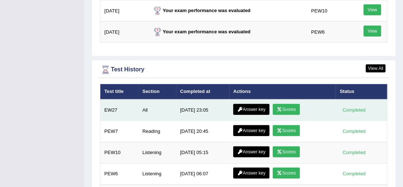 The height and width of the screenshot is (187, 403). I want to click on th: Section, so click(157, 92).